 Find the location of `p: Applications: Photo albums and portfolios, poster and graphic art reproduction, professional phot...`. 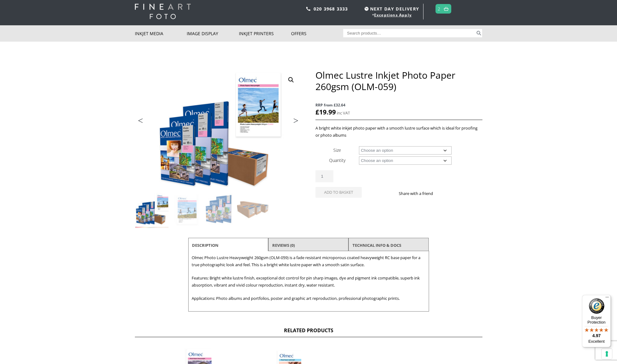

p: Applications: Photo albums and portfolios, poster and graphic art reproduction, professional phot... is located at coordinates (309, 298).